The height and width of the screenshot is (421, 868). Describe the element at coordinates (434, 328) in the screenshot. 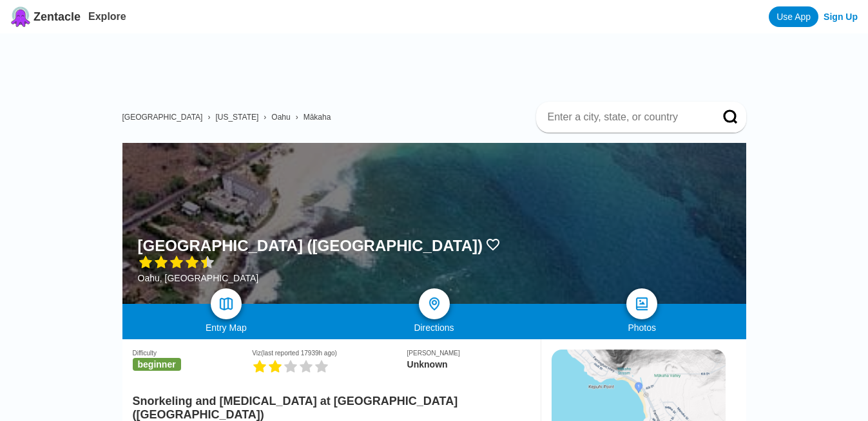

I see `div: Directions` at that location.